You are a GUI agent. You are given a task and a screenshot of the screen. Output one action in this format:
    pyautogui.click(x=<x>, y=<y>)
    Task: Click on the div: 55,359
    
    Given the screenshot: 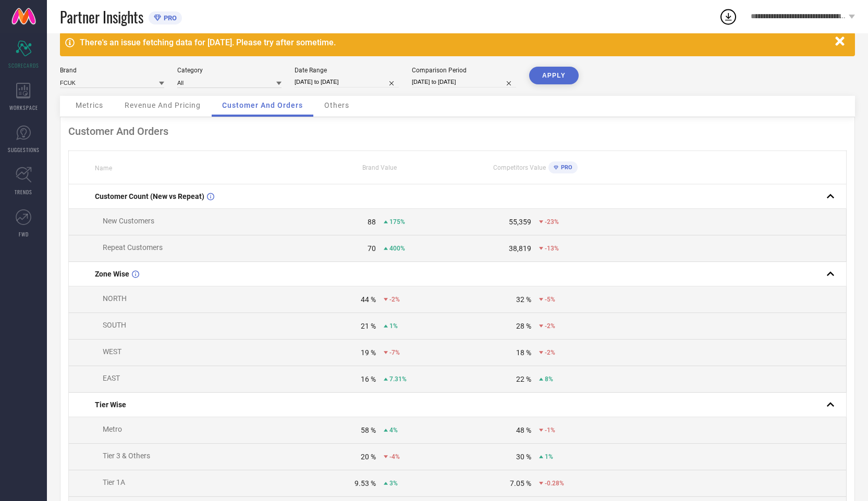 What is the action you would take?
    pyautogui.click(x=520, y=222)
    